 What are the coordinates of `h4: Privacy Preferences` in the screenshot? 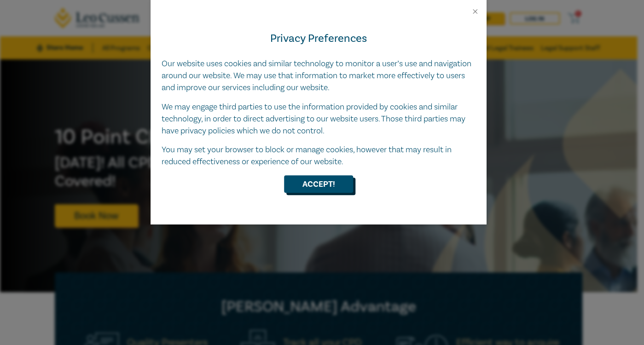 It's located at (319, 39).